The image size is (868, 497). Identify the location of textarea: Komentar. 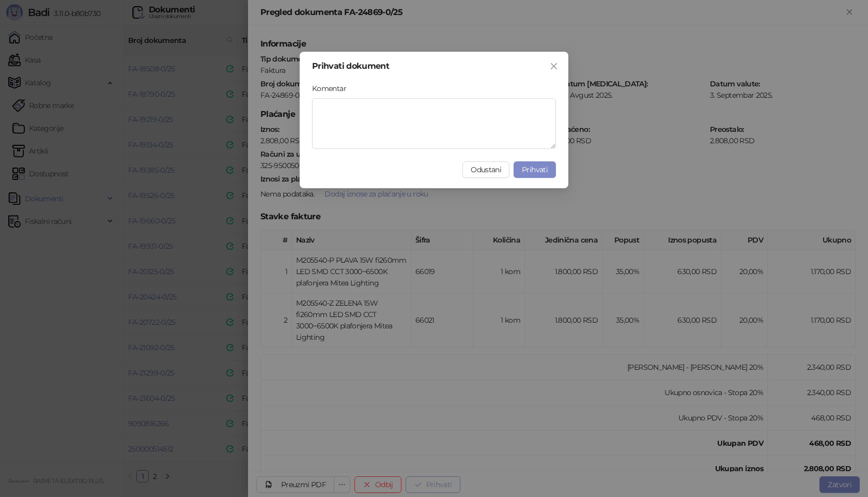
(434, 124).